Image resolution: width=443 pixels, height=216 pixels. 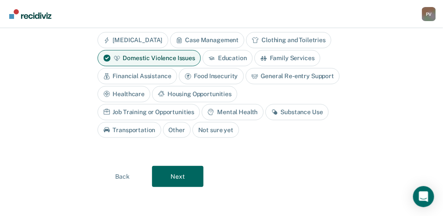 I want to click on img: Recidiviz, so click(x=30, y=14).